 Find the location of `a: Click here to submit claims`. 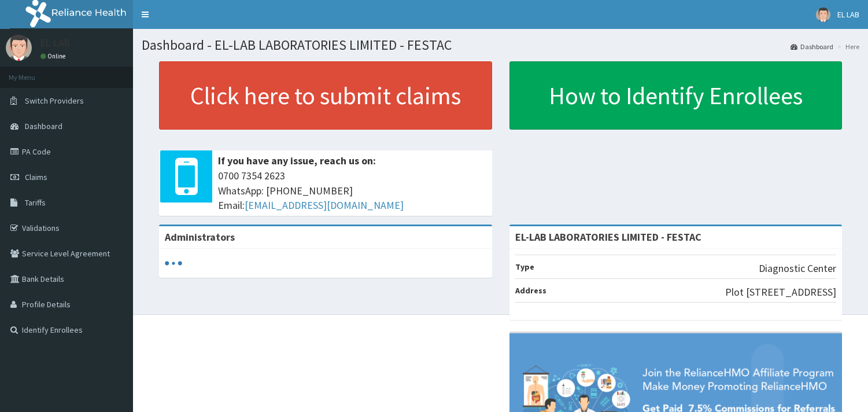

a: Click here to submit claims is located at coordinates (326, 95).